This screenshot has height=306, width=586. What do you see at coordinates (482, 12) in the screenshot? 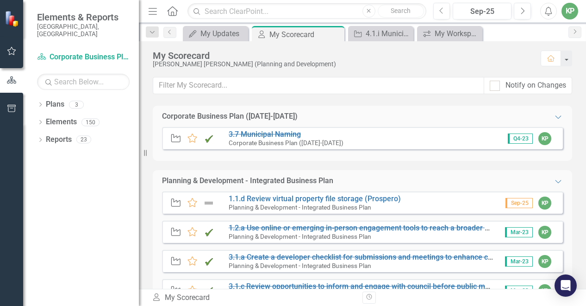
I see `div: Sep-25` at bounding box center [482, 12].